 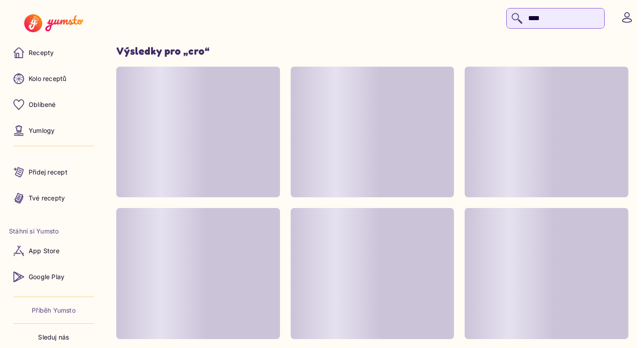 What do you see at coordinates (48, 79) in the screenshot?
I see `p: Kolo receptů` at bounding box center [48, 79].